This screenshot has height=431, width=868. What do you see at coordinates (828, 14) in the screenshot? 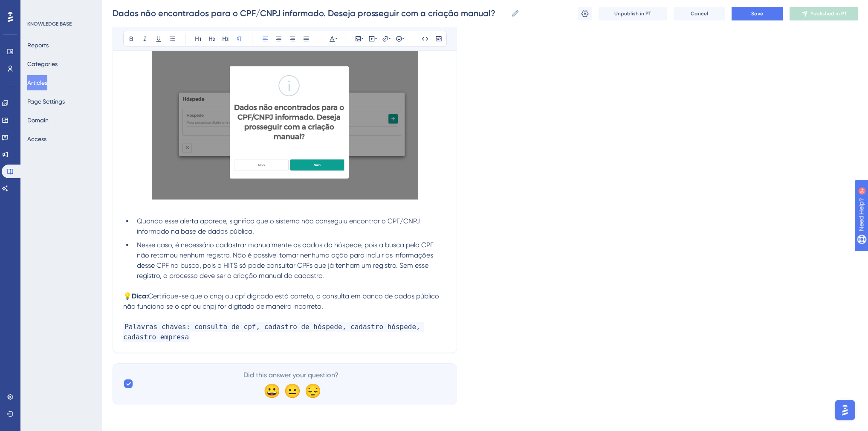
I see `span: Published in PT` at bounding box center [828, 14].